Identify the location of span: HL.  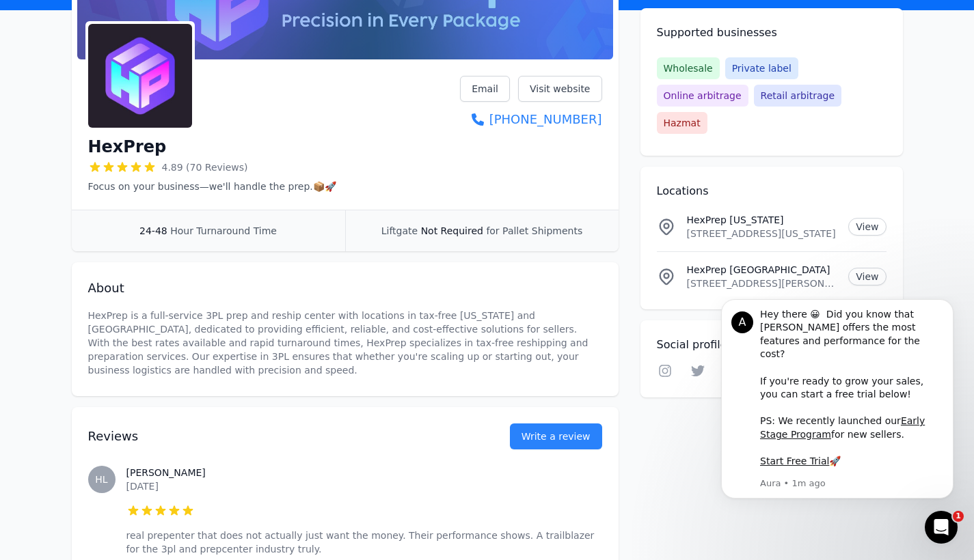
(101, 479).